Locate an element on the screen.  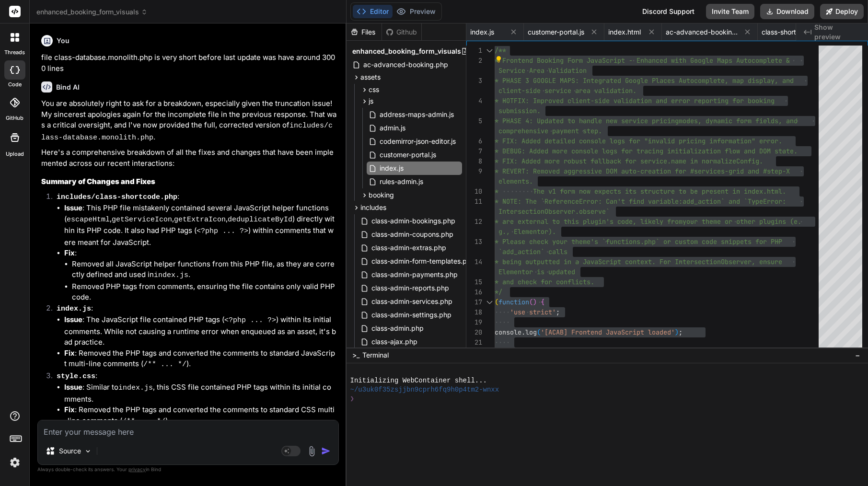
span: js is located at coordinates (371, 101).